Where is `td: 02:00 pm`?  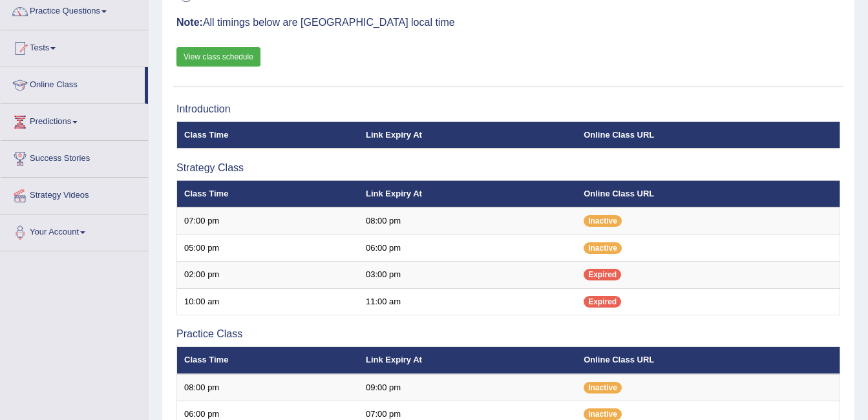 td: 02:00 pm is located at coordinates (267, 275).